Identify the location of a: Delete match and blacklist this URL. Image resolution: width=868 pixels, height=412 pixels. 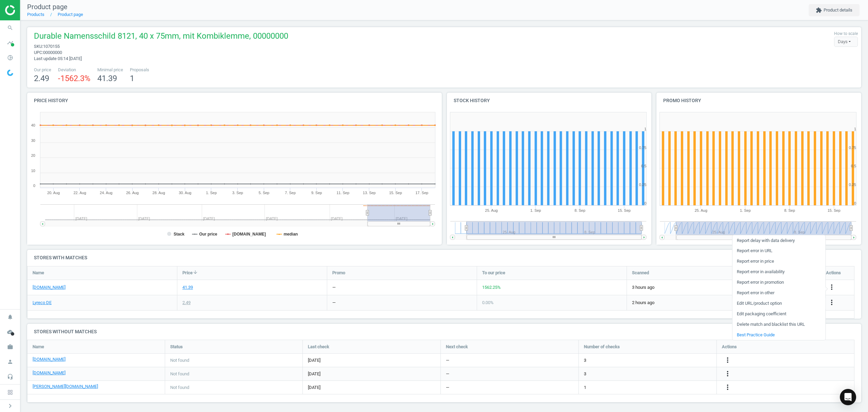
(779, 324).